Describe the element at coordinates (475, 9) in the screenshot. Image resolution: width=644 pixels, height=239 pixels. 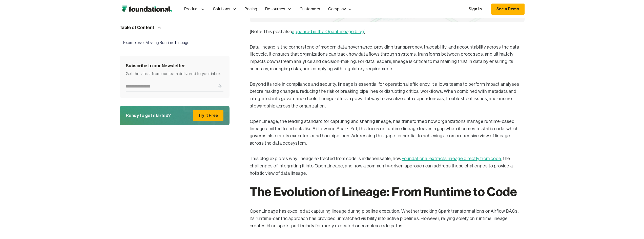
I see `a: Sign In` at that location.